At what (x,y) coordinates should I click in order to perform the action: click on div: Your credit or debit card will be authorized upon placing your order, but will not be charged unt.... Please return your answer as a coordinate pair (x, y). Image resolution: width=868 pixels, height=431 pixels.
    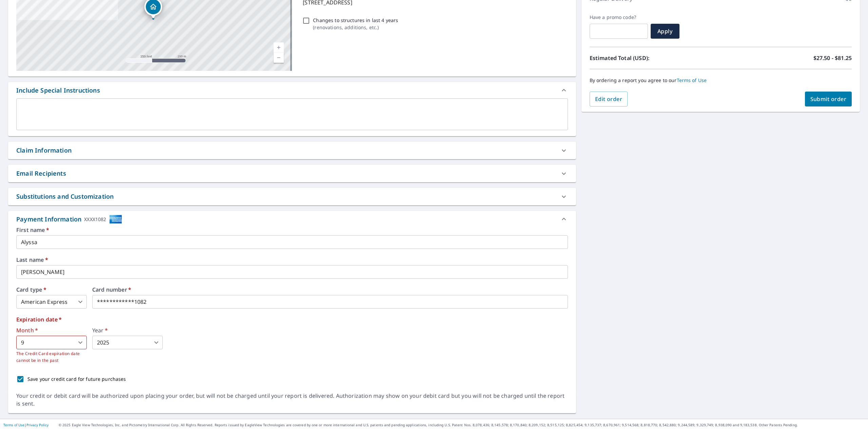
    Looking at the image, I should click on (292, 400).